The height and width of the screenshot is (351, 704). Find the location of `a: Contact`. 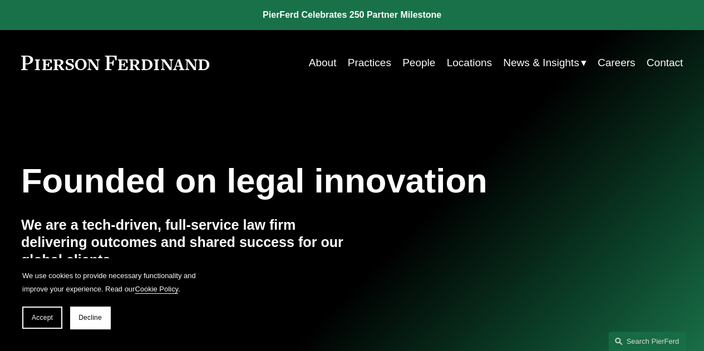

a: Contact is located at coordinates (665, 63).